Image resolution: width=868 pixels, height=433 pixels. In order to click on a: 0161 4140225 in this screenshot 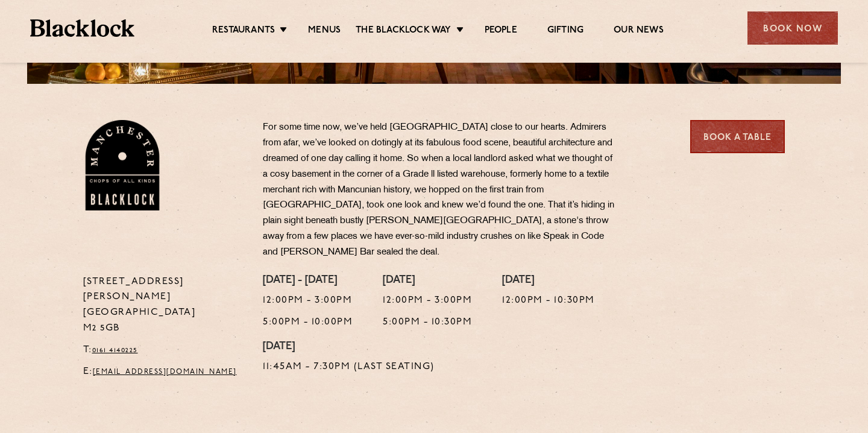, I will do `click(115, 351)`.